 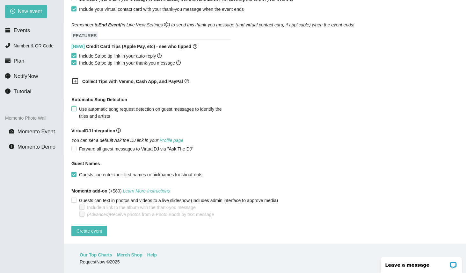 I want to click on span: Tutorial, so click(x=22, y=91).